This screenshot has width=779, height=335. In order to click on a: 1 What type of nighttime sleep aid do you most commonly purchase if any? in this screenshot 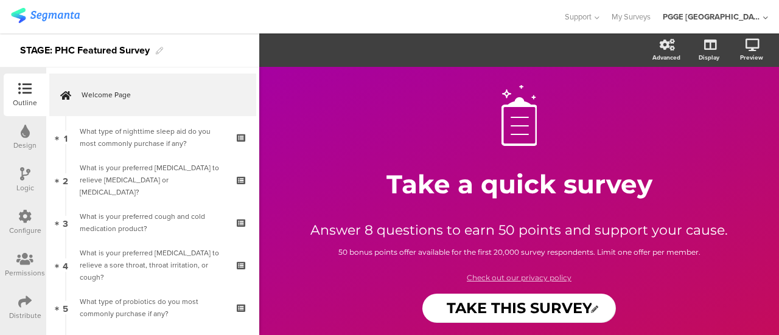, I will do `click(153, 138)`.